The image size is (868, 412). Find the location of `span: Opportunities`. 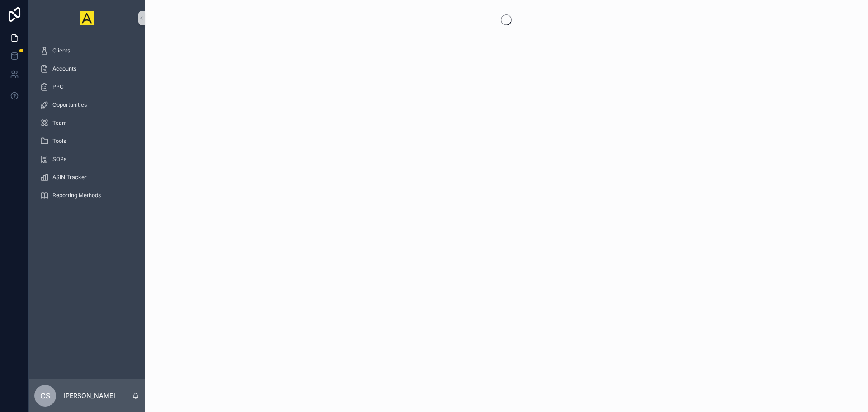

span: Opportunities is located at coordinates (70, 105).